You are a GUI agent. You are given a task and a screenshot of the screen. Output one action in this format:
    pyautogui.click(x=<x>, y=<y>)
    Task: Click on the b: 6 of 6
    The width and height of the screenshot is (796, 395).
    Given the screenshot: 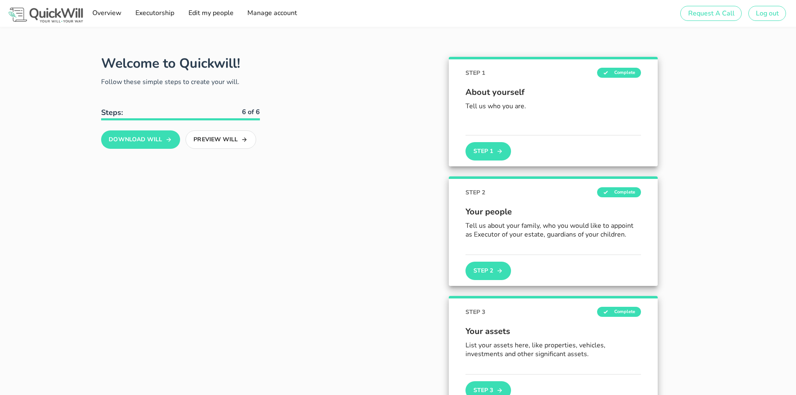 What is the action you would take?
    pyautogui.click(x=251, y=112)
    